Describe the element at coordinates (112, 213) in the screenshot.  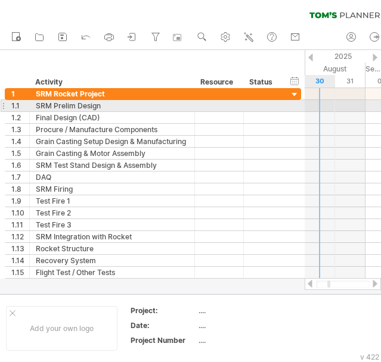
I see `div: Test Fire 2` at that location.